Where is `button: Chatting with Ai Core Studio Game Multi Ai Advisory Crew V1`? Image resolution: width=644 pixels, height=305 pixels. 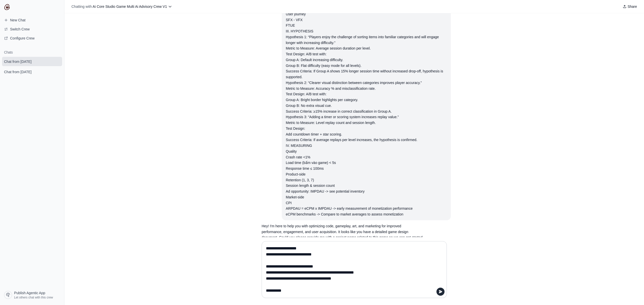 button: Chatting with Ai Core Studio Game Multi Ai Advisory Crew V1 is located at coordinates (122, 7).